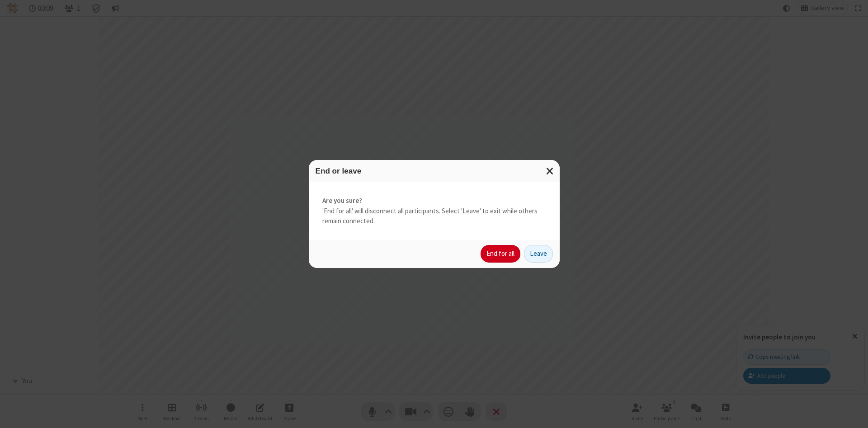 The width and height of the screenshot is (868, 428). Describe the element at coordinates (539, 254) in the screenshot. I see `button: Leave` at that location.